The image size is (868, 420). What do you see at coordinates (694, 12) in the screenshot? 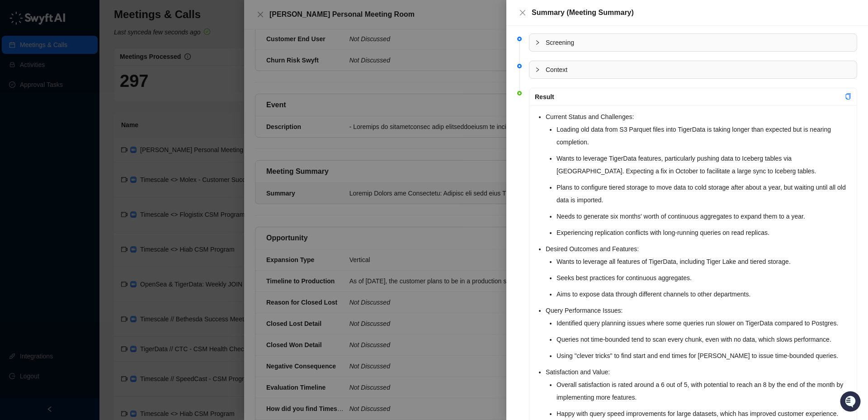
I see `div: Summary (Meeting Summary)` at bounding box center [694, 12].